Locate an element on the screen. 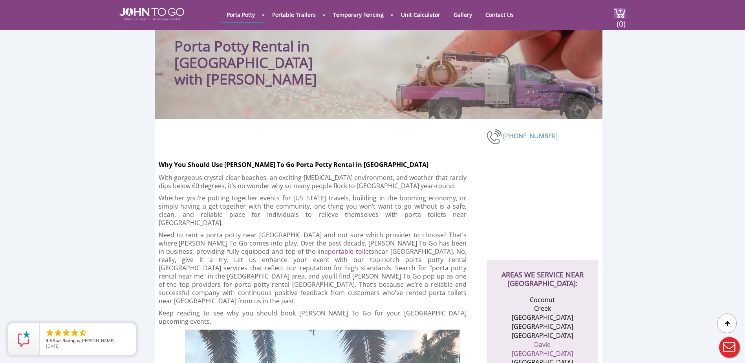 Image resolution: width=745 pixels, height=363 pixels. li: Coconut is located at coordinates (542, 300).